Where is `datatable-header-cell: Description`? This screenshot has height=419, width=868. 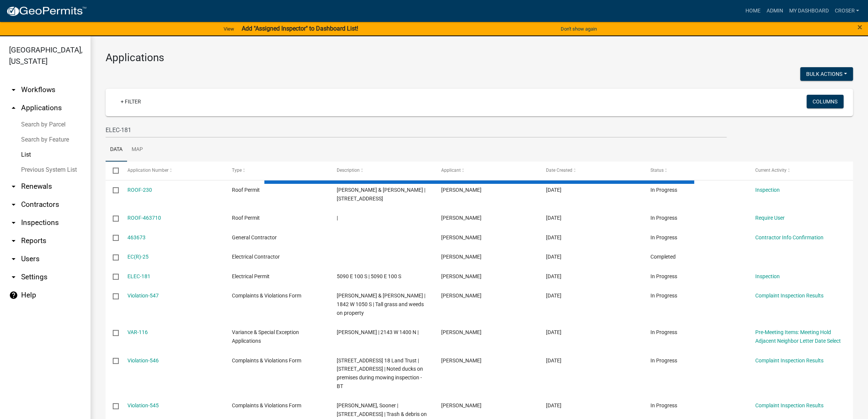
datatable-header-cell: Description is located at coordinates (381, 170).